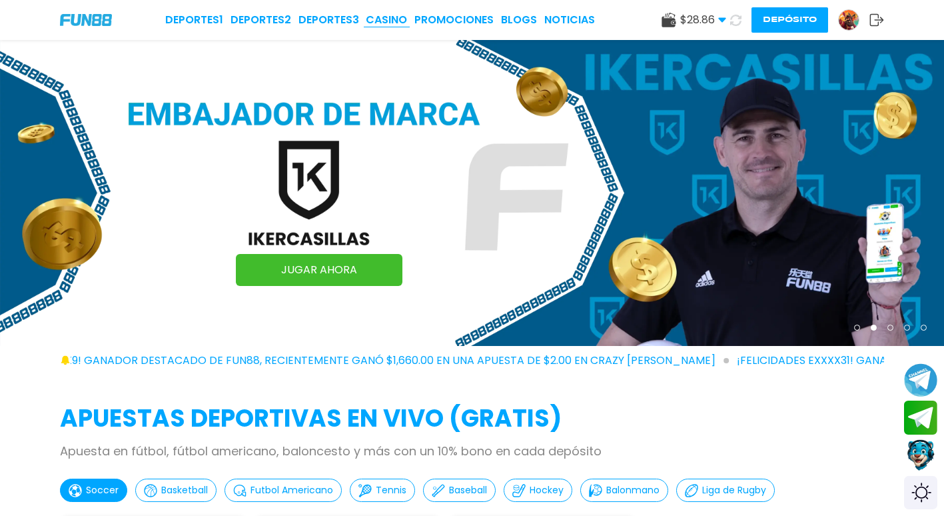  What do you see at coordinates (391, 490) in the screenshot?
I see `p: Tennis` at bounding box center [391, 490].